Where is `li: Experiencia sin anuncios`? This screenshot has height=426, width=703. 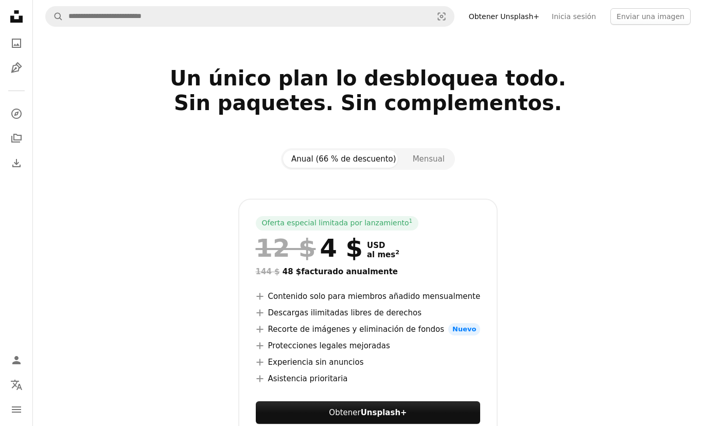 li: Experiencia sin anuncios is located at coordinates (368, 363).